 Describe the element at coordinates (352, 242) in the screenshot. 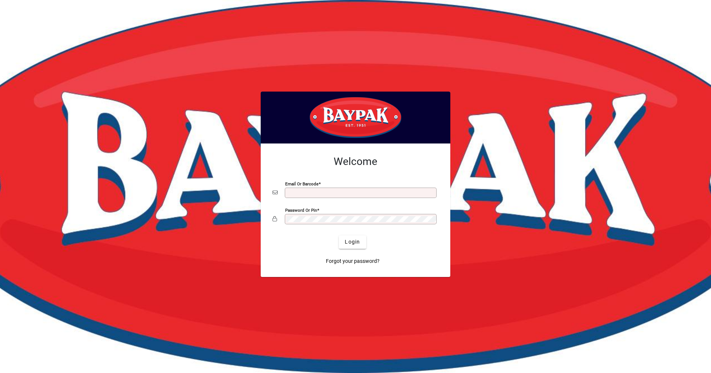

I see `button: Login` at that location.